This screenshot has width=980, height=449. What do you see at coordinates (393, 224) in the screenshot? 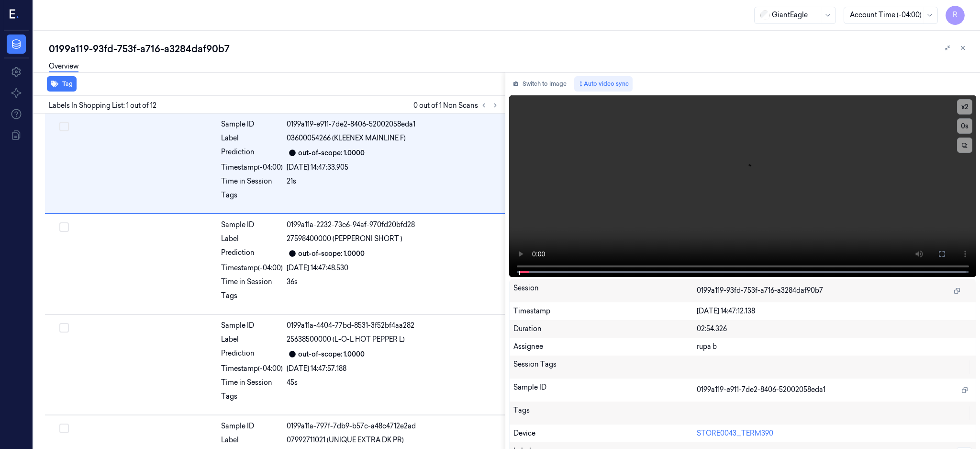
I see `div: 0199a11a-2232-73c6-94af-970fd20bfd28` at bounding box center [393, 224].